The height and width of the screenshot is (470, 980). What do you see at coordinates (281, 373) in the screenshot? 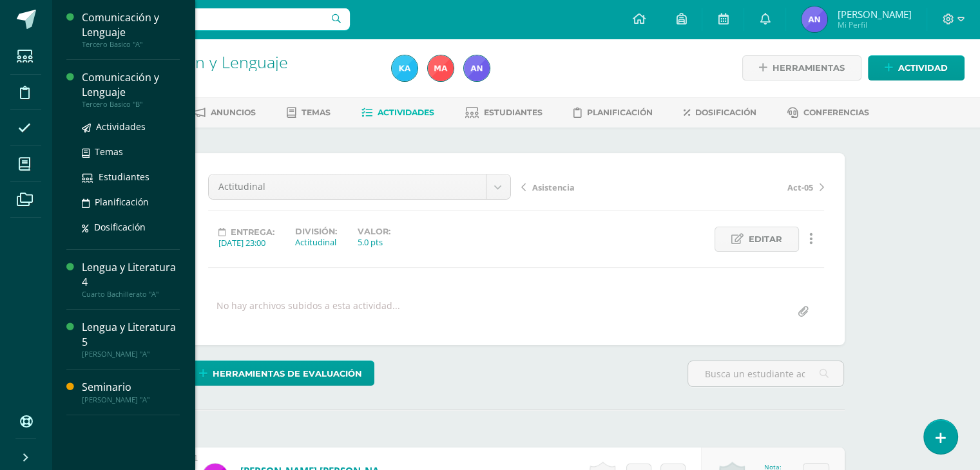
I see `a: Herramientas de evaluación` at bounding box center [281, 373].